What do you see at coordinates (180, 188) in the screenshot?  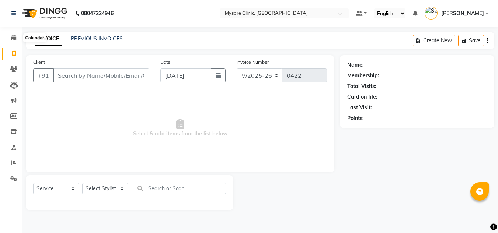 I see `input: Search or Scan` at bounding box center [180, 188].